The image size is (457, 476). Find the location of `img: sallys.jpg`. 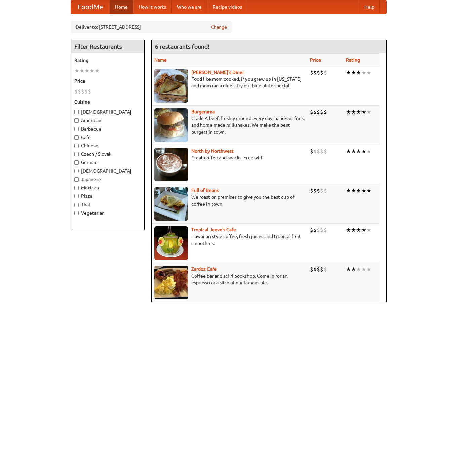

img: sallys.jpg is located at coordinates (171, 85).